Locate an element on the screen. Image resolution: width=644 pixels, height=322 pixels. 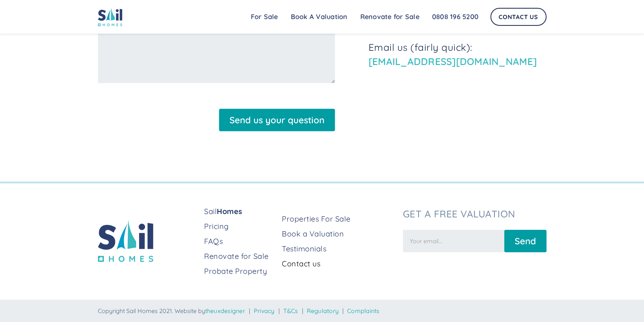
form: Newsletter Form is located at coordinates (475, 239).